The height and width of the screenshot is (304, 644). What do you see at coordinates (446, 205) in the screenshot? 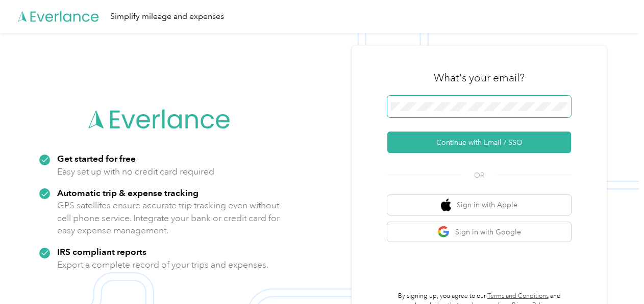
I see `img: apple logo` at bounding box center [446, 205].